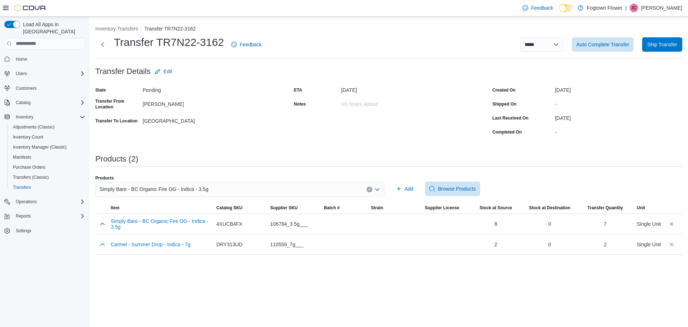 The height and width of the screenshot is (327, 688). I want to click on span: Manifests, so click(48, 157).